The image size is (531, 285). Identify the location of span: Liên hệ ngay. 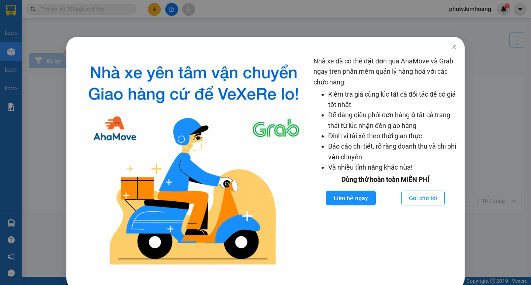
(351, 198).